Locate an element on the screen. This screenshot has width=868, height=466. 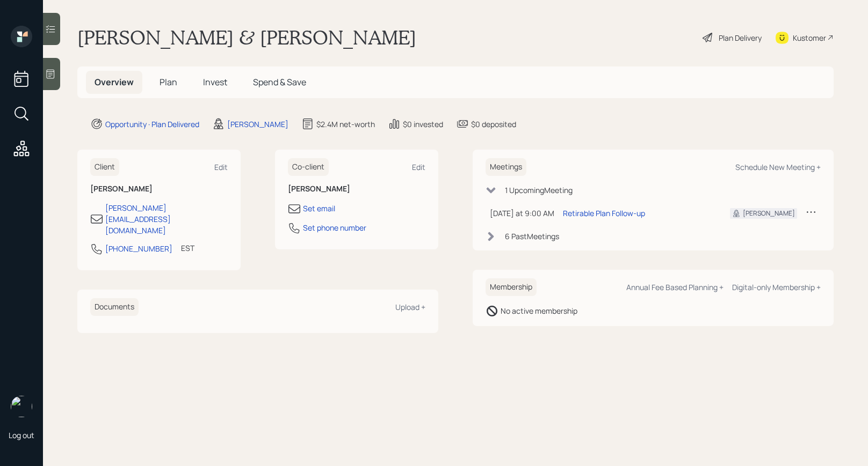
div: $2.4M net-worth is located at coordinates (345, 124).